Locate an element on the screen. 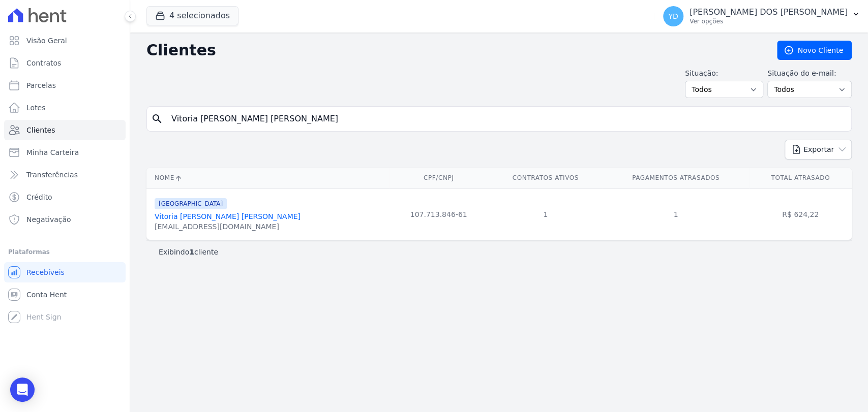 The image size is (868, 412). a: Parcelas is located at coordinates (64, 86).